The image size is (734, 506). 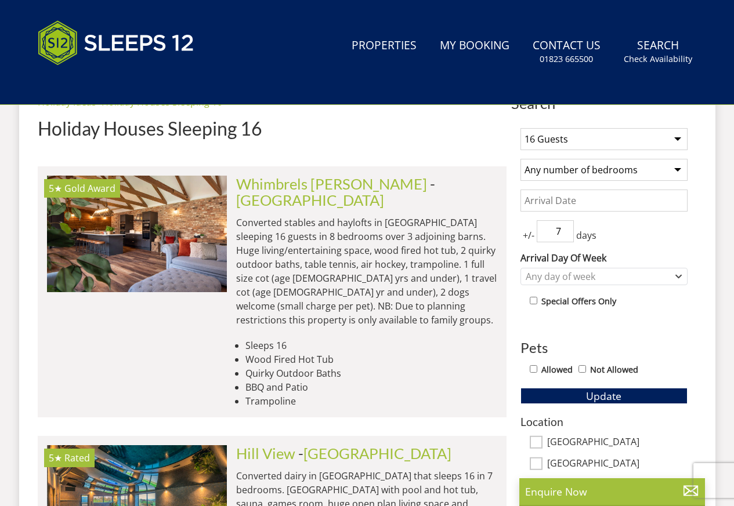 What do you see at coordinates (566, 52) in the screenshot?
I see `a: Contact Us01823 665500` at bounding box center [566, 52].